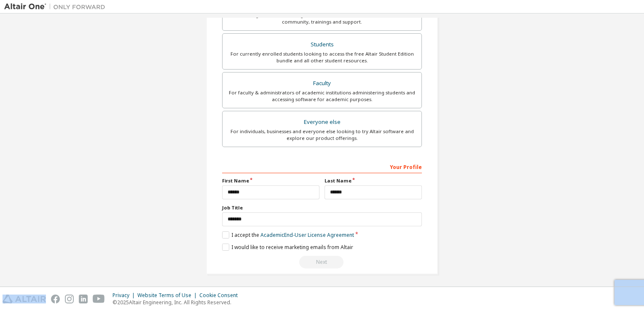 This screenshot has width=644, height=311. What do you see at coordinates (178, 302) in the screenshot?
I see `p: © 2025 Altair Engineering, Inc. All Rights Reserved.` at bounding box center [178, 302].